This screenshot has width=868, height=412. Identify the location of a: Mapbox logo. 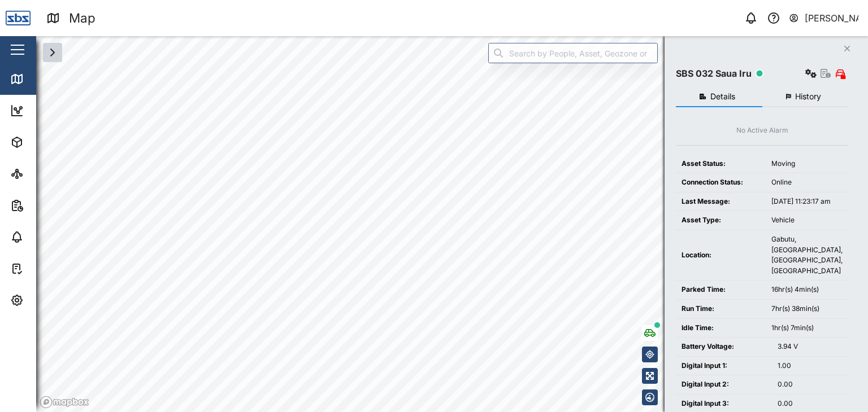
(64, 402).